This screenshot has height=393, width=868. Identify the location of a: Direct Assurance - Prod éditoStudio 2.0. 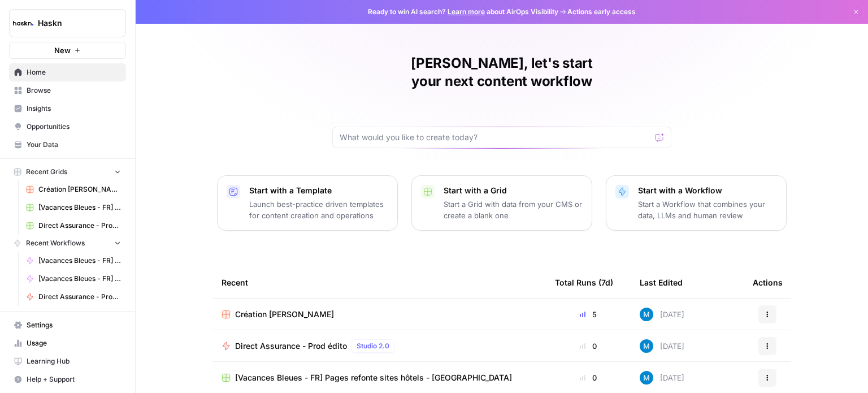
(379, 346).